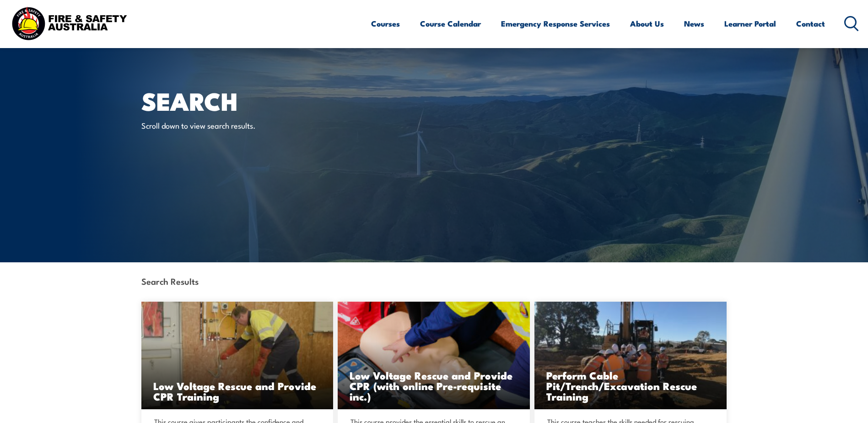 This screenshot has height=423, width=868. I want to click on img: Perform Cable Pit/Trench/Excavation Rescue TRAINING, so click(630, 355).